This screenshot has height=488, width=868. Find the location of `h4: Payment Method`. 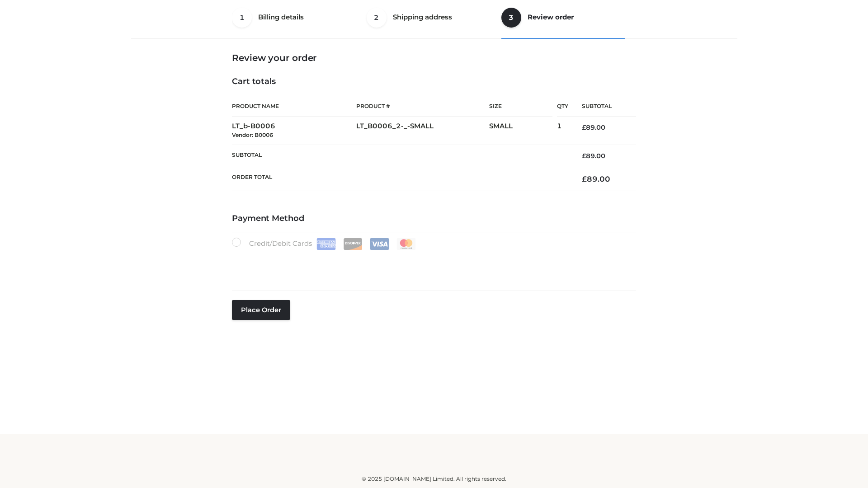

h4: Payment Method is located at coordinates (434, 219).